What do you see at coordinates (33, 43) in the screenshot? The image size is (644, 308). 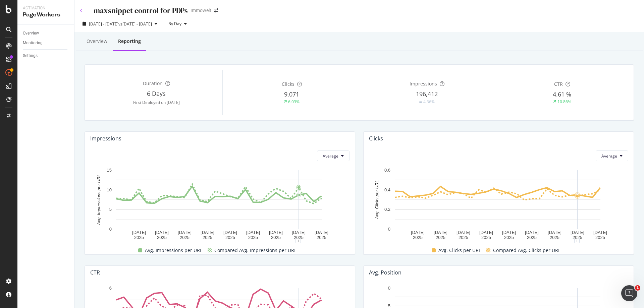 I see `div: Monitoring` at bounding box center [33, 43].